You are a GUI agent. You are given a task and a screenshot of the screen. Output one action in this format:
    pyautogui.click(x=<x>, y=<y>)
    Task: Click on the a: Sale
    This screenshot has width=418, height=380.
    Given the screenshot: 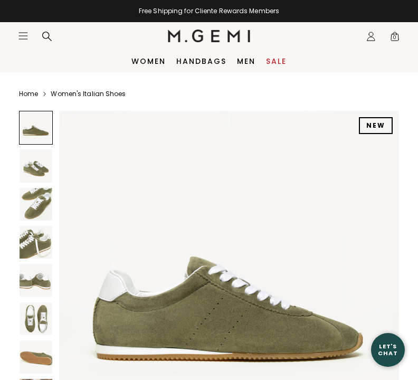 What is the action you would take?
    pyautogui.click(x=276, y=61)
    